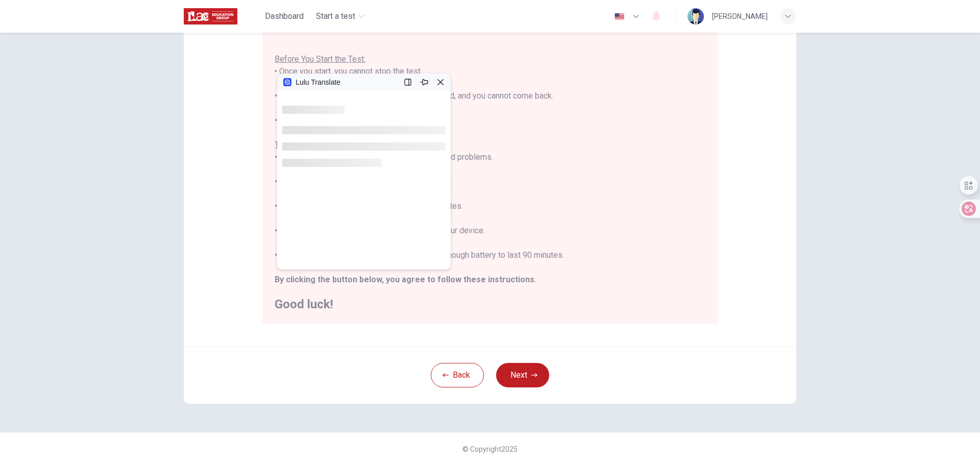 The width and height of the screenshot is (980, 465). What do you see at coordinates (222, 16) in the screenshot?
I see `a: ILAC logo` at bounding box center [222, 16].